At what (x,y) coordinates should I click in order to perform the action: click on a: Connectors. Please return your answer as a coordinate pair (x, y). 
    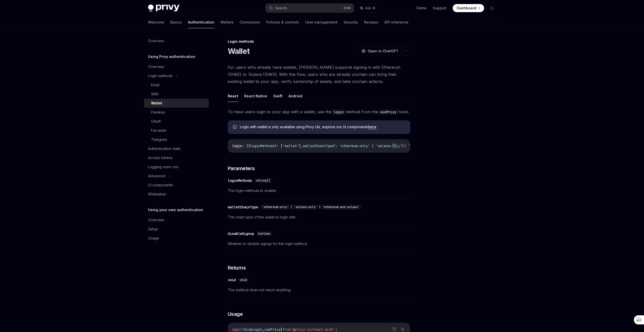
    Looking at the image, I should click on (250, 22).